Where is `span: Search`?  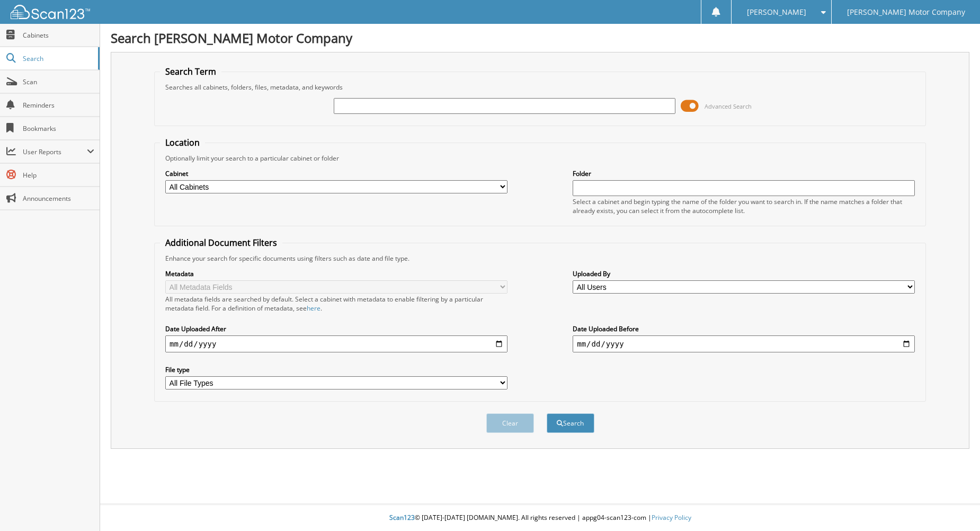
span: Search is located at coordinates (58, 58).